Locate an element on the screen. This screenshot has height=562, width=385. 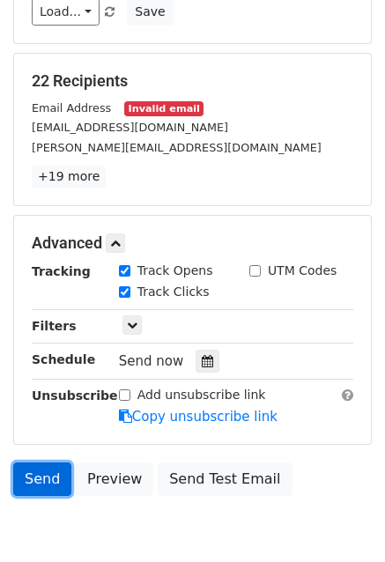
h5: 22 Recipients is located at coordinates (192, 81).